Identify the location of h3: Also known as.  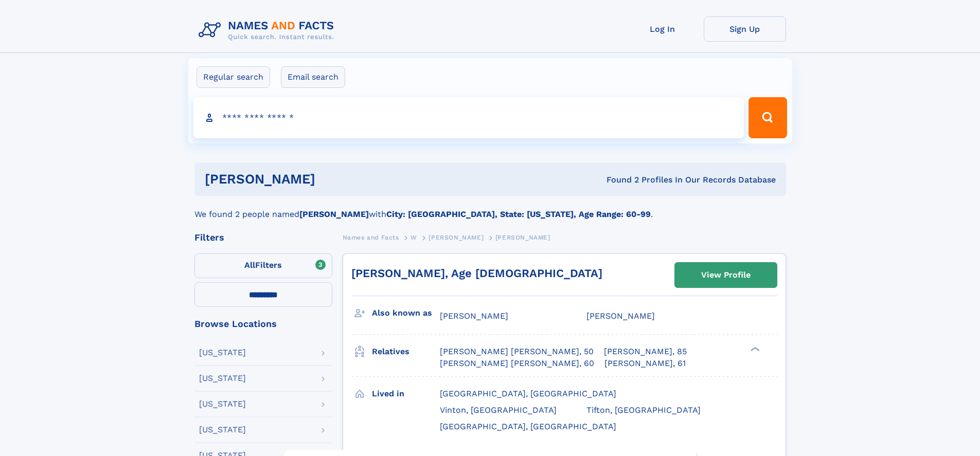
(406, 313).